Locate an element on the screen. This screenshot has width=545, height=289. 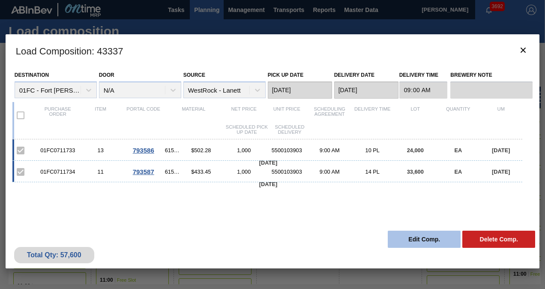
div: Scheduled Delivery is located at coordinates (290, 129).